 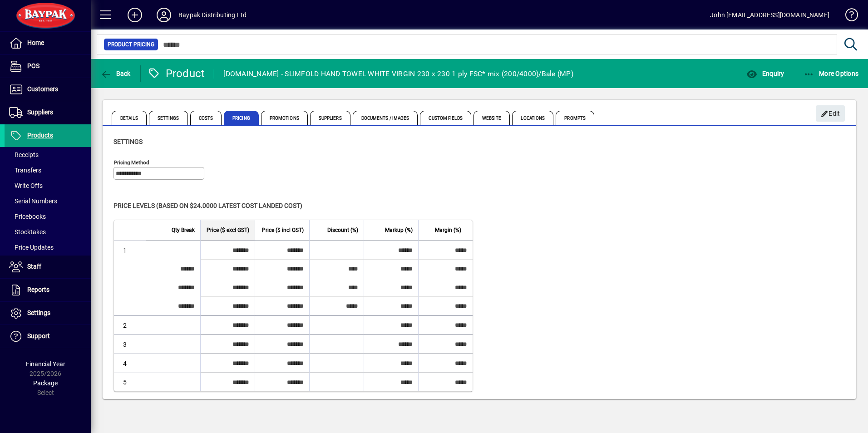 I want to click on a: Pricebooks, so click(x=48, y=216).